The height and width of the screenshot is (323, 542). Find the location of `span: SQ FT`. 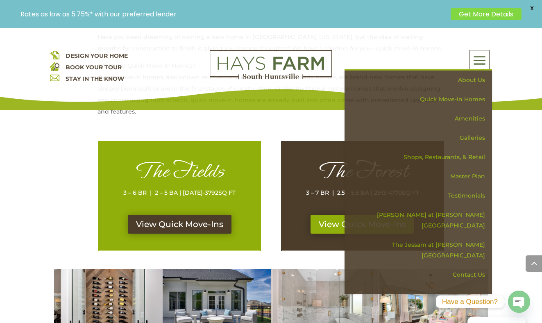

span: SQ FT is located at coordinates (227, 193).